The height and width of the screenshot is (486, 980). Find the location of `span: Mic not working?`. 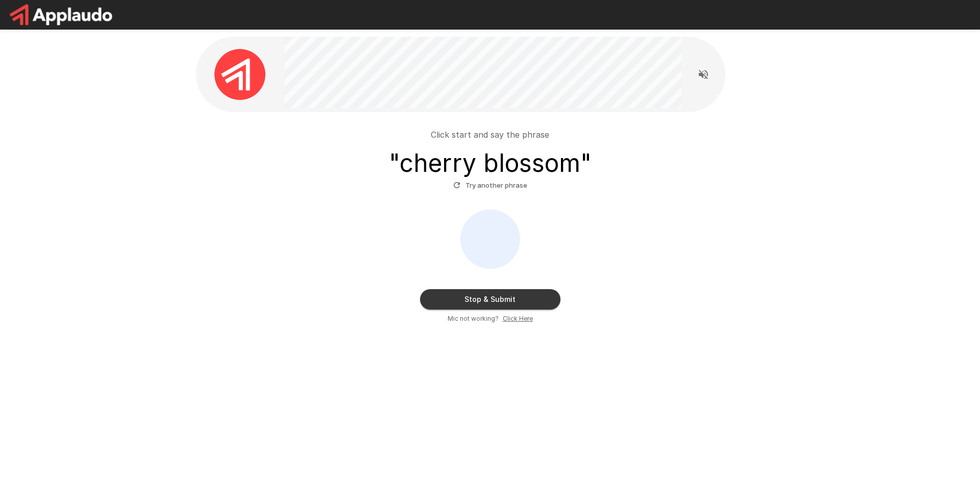

span: Mic not working? is located at coordinates (473, 319).